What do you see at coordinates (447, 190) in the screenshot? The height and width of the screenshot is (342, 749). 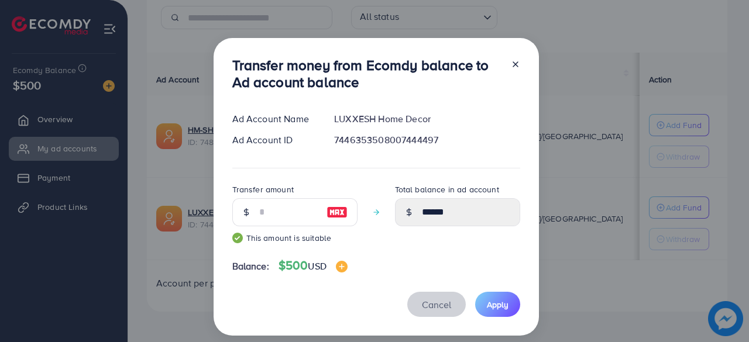 I see `label: Total balance in ad account` at bounding box center [447, 190].